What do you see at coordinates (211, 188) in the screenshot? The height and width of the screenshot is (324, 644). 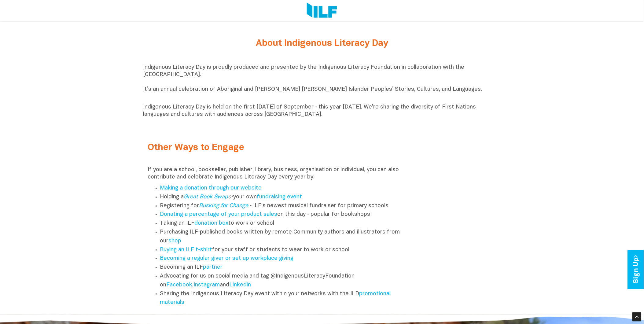 I see `a: Making a donation through our website` at bounding box center [211, 188].